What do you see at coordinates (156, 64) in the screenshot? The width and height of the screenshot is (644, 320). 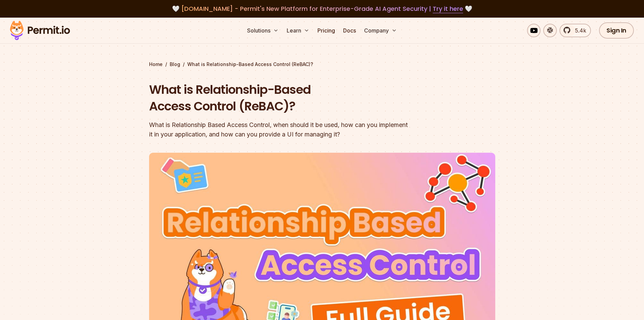 I see `a: Home` at bounding box center [156, 64].